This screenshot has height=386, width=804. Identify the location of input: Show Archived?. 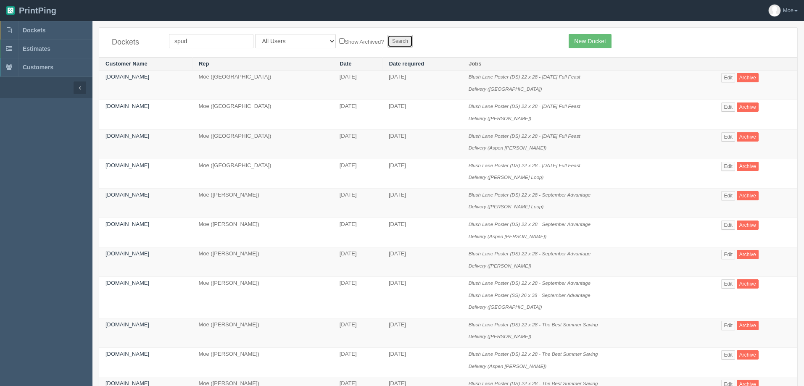
(342, 41).